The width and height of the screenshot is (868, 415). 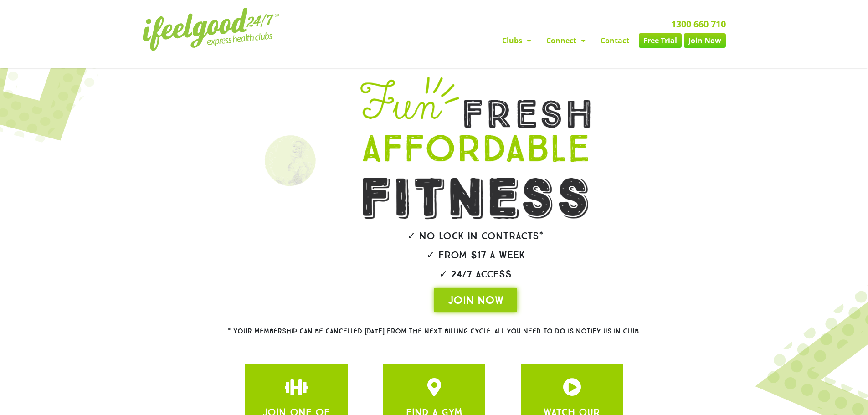 What do you see at coordinates (517, 41) in the screenshot?
I see `a: Clubs` at bounding box center [517, 41].